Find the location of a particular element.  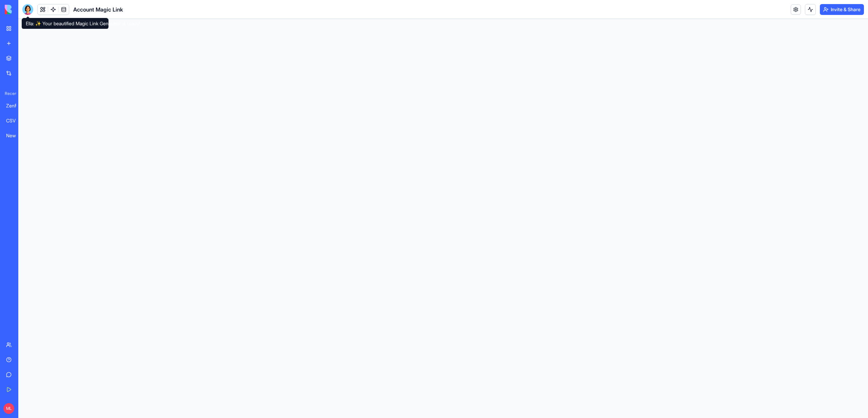

a: ZenFlow is located at coordinates (16, 106).